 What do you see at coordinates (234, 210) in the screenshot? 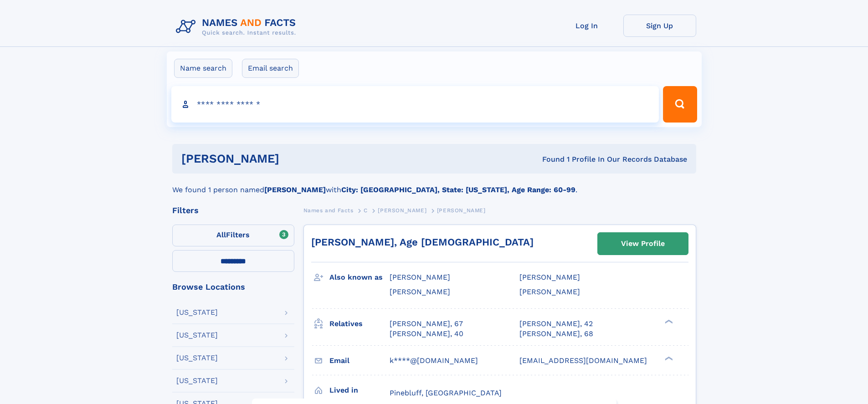
I see `div: Filters` at bounding box center [234, 210].